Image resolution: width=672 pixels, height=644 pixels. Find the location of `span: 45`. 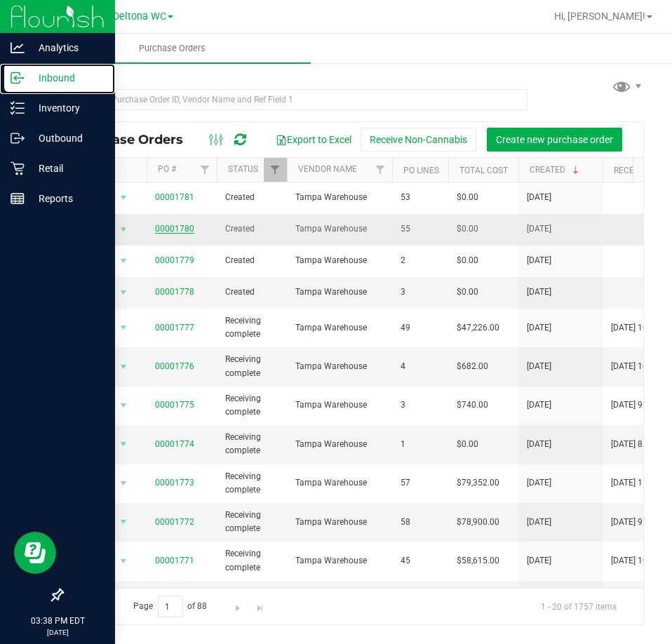

span: 45 is located at coordinates (420, 561).